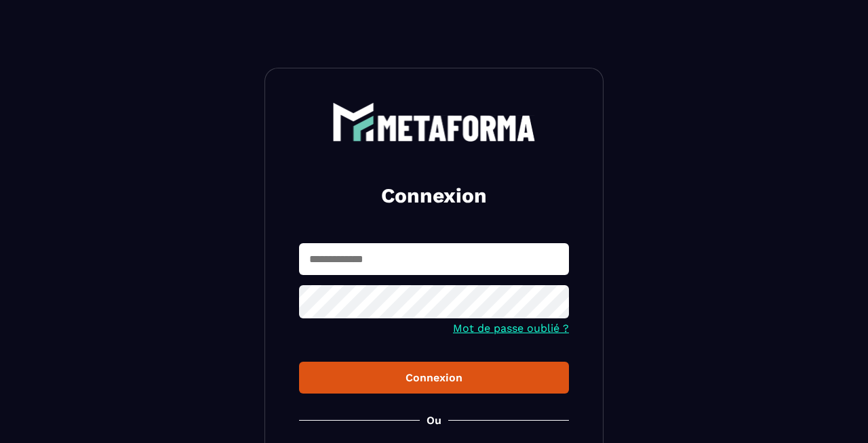 Image resolution: width=868 pixels, height=443 pixels. Describe the element at coordinates (434, 196) in the screenshot. I see `h2: Connexion` at that location.